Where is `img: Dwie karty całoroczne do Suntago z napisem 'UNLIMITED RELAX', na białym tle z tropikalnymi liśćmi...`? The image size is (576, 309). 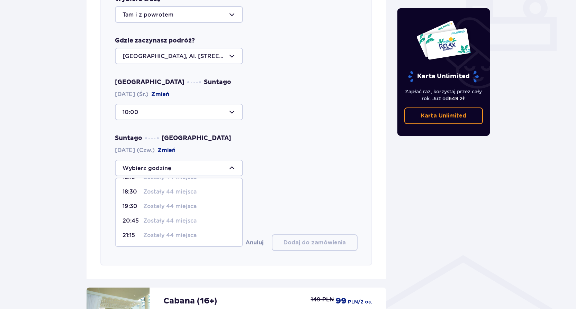
img: Dwie karty całoroczne do Suntago z napisem 'UNLIMITED RELAX', na białym tle z tropikalnymi liśćmi... is located at coordinates (443, 40).